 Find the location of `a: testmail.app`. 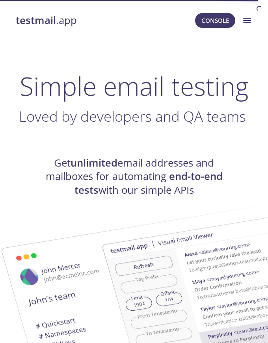

a: testmail.app is located at coordinates (46, 20).